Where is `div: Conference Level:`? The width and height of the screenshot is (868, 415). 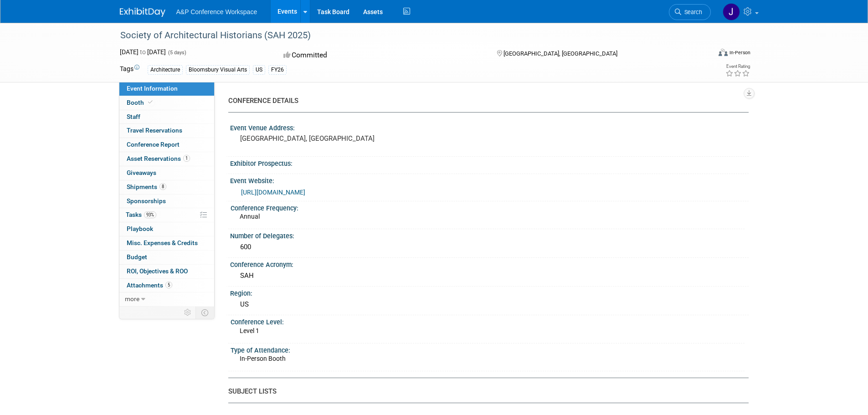
div: Conference Level: is located at coordinates (487, 321).